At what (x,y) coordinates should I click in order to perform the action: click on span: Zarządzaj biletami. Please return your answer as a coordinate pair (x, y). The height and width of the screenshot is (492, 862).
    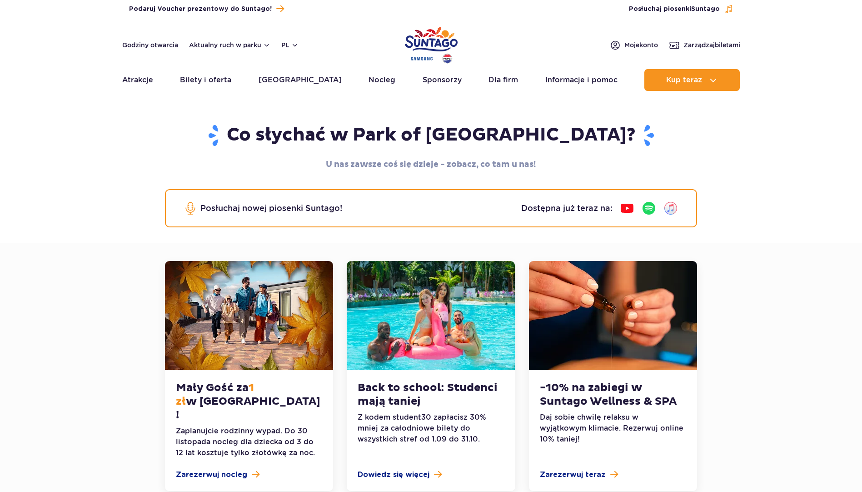
    Looking at the image, I should click on (712, 45).